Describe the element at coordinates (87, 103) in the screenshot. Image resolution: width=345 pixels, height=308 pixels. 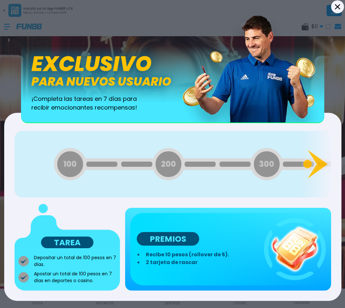
I see `span: ¡Completa las tareas en 7 días para recibir emocionantes recompensas!` at that location.